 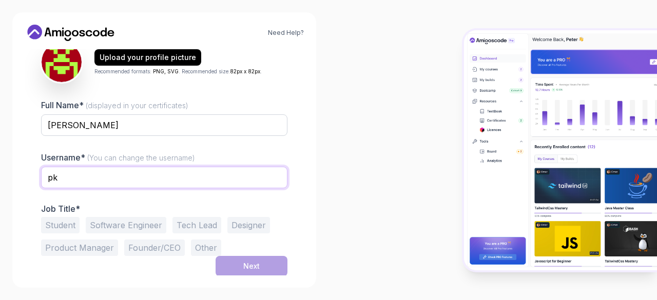 I want to click on p: Recommended formats: . Recommended size: ., so click(x=178, y=71).